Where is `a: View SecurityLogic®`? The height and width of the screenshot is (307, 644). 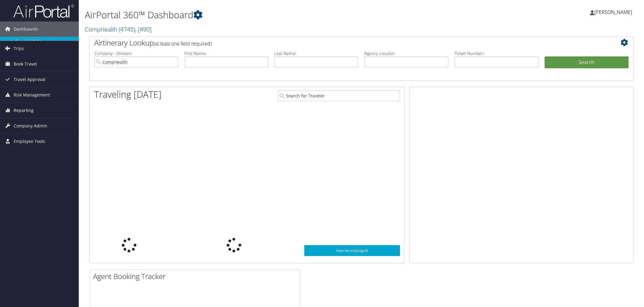
a: View SecurityLogic® is located at coordinates (353, 251).